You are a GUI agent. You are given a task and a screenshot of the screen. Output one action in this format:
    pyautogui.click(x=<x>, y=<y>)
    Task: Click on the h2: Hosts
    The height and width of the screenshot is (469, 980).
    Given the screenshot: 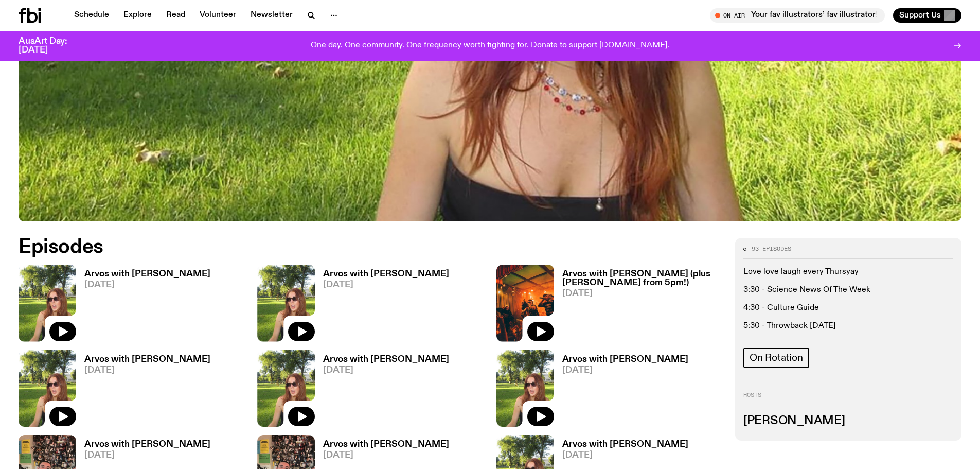 What is the action you would take?
    pyautogui.click(x=849, y=398)
    